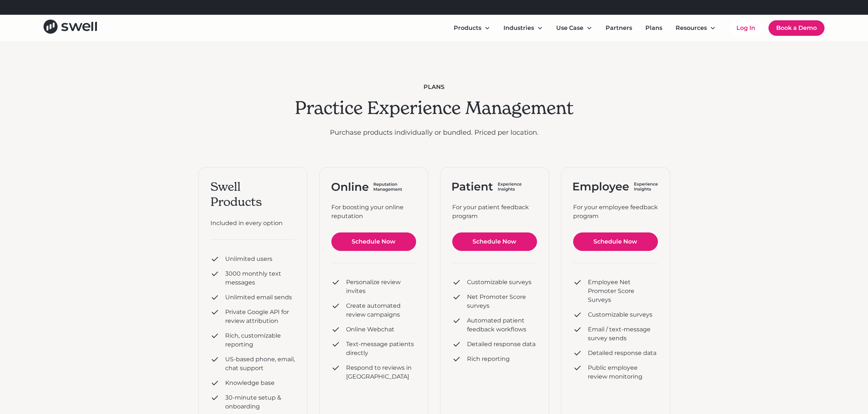 The image size is (868, 414). What do you see at coordinates (253, 223) in the screenshot?
I see `div: Included in every option` at bounding box center [253, 223].